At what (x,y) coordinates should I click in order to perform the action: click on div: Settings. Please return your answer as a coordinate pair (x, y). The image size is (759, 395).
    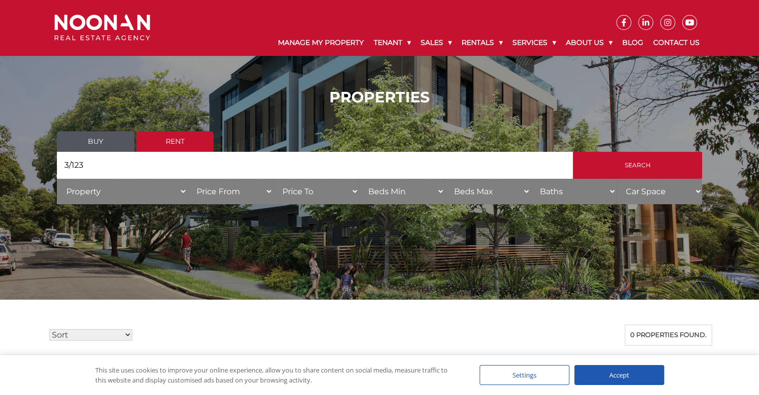
    Looking at the image, I should click on (524, 375).